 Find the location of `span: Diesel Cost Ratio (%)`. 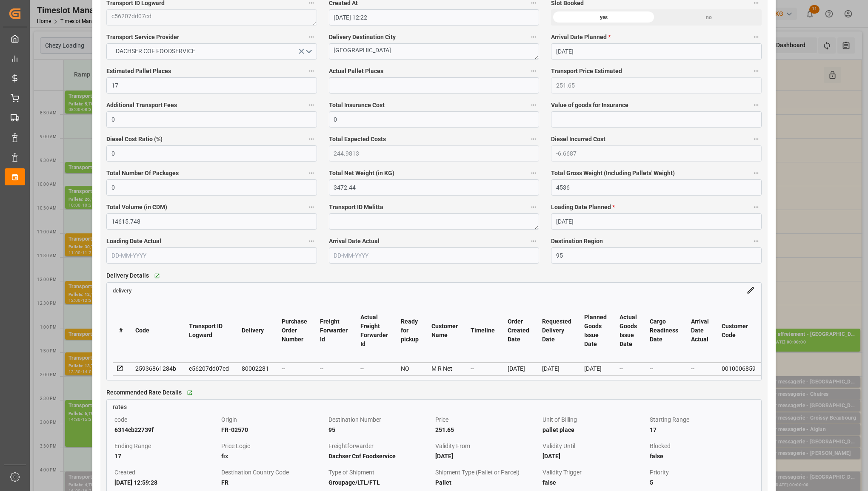

span: Diesel Cost Ratio (%) is located at coordinates (134, 139).